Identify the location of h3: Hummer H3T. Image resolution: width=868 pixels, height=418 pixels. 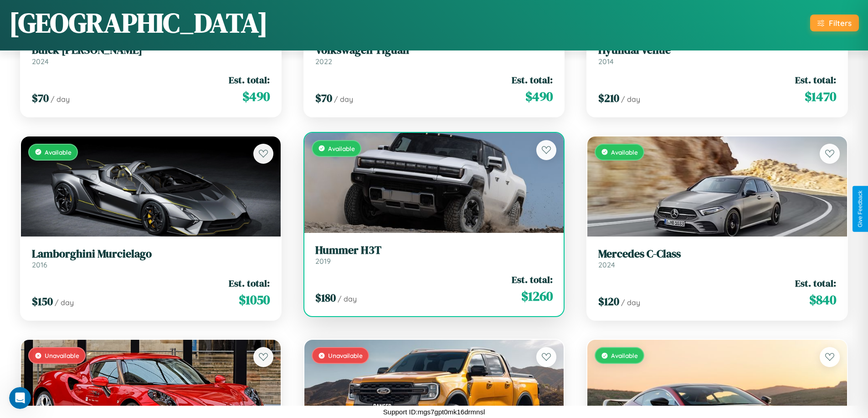
(434, 250).